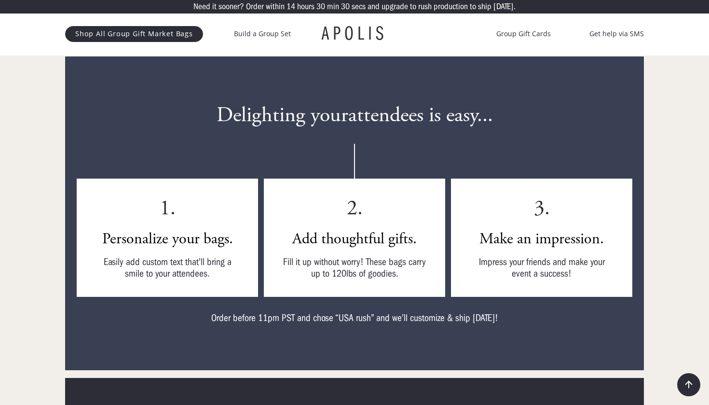 This screenshot has height=405, width=709. What do you see at coordinates (420, 115) in the screenshot?
I see `span: attendees is easy...` at bounding box center [420, 115].